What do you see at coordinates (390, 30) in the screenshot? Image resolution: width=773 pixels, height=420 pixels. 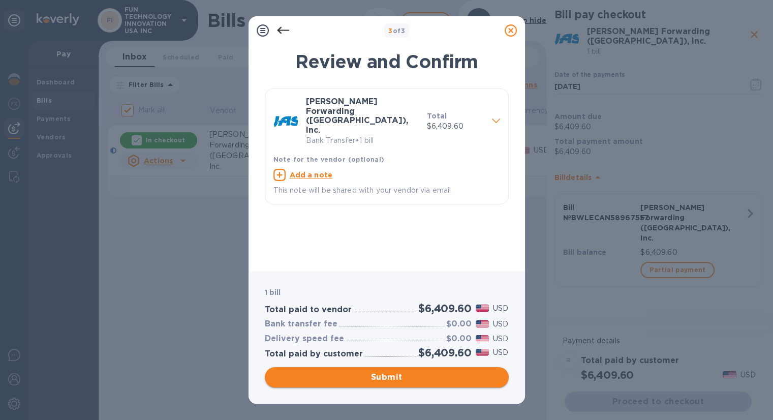 I see `span: 3` at bounding box center [390, 30].